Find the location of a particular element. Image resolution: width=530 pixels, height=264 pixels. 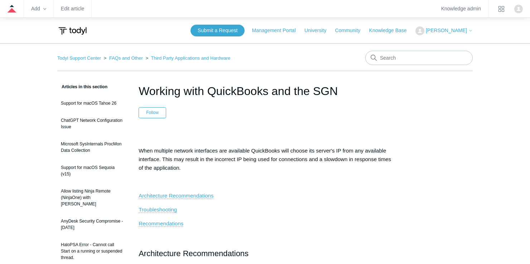

a: Architecture Recommendations is located at coordinates (176, 196).